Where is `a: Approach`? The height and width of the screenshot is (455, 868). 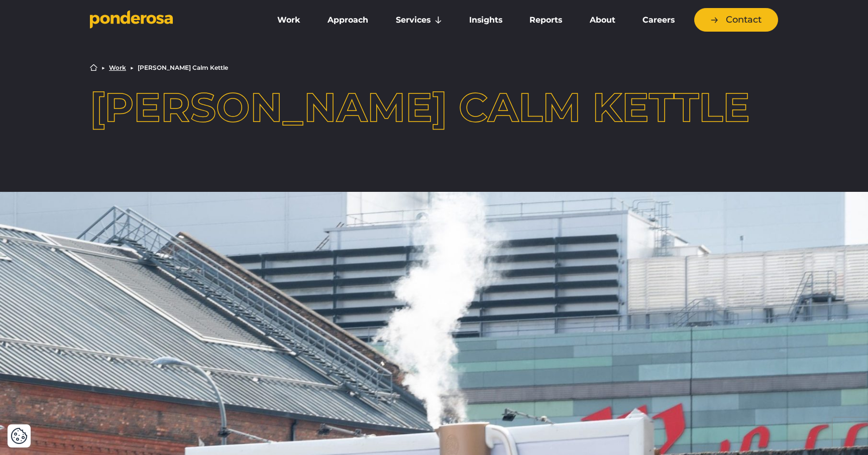 a: Approach is located at coordinates (347, 20).